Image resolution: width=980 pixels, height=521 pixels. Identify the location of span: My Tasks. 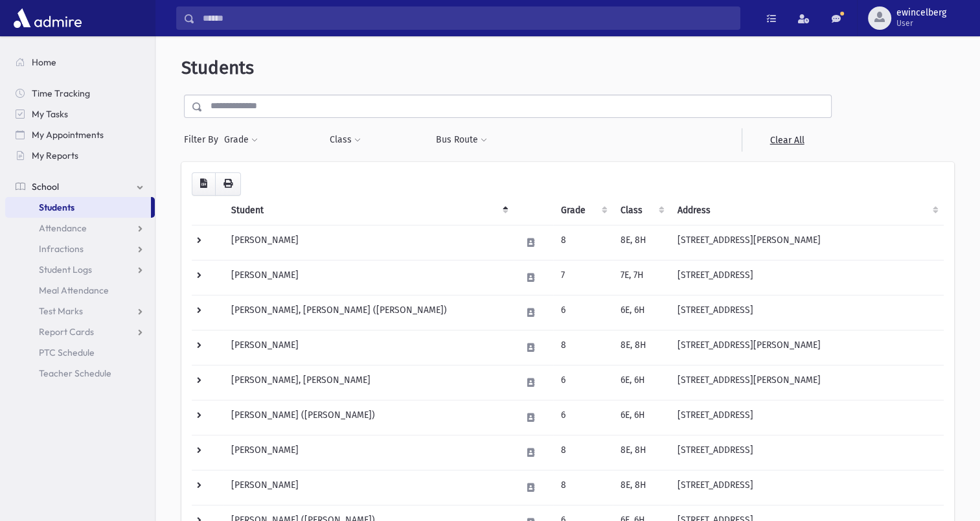
(50, 114).